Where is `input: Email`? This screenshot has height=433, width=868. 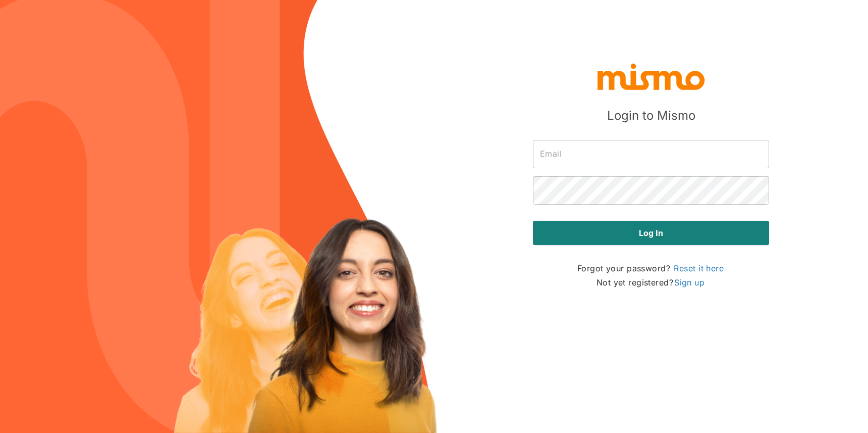
input: Email is located at coordinates (651, 154).